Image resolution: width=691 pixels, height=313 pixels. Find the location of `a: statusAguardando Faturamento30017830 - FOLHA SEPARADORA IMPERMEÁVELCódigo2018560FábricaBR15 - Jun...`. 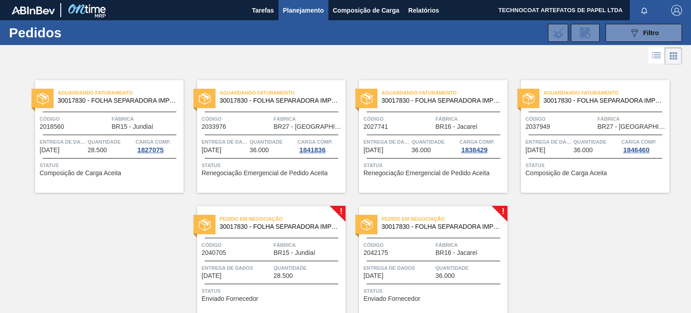

a: statusAguardando Faturamento30017830 - FOLHA SEPARADORA IMPERMEÁVELCódigo2018560FábricaBR15 - Jun... is located at coordinates (103, 136).